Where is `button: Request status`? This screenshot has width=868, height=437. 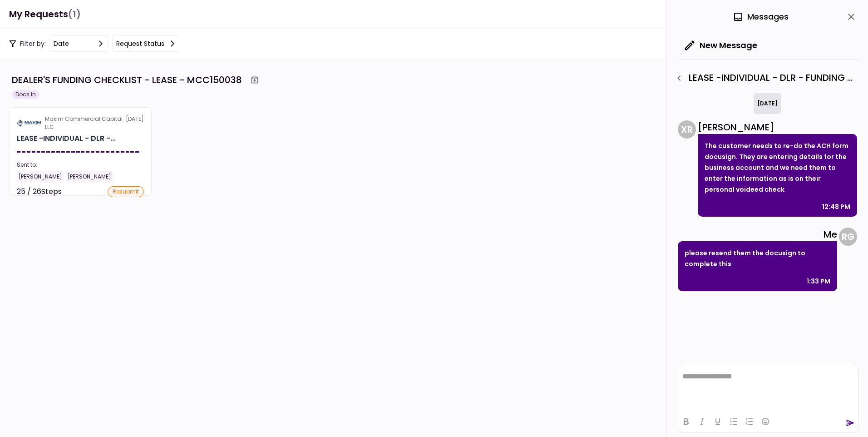
button: Request status is located at coordinates (146, 44).